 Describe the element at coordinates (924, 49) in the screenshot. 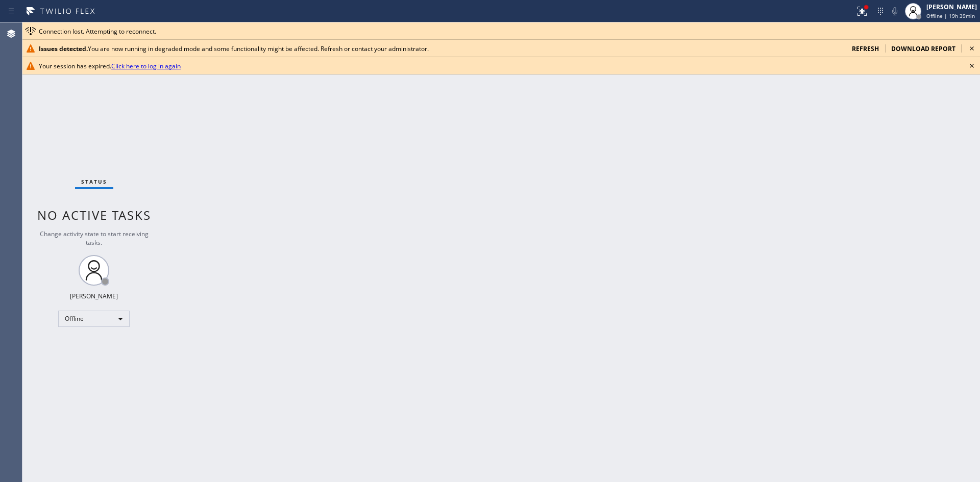

I see `span: download report` at that location.